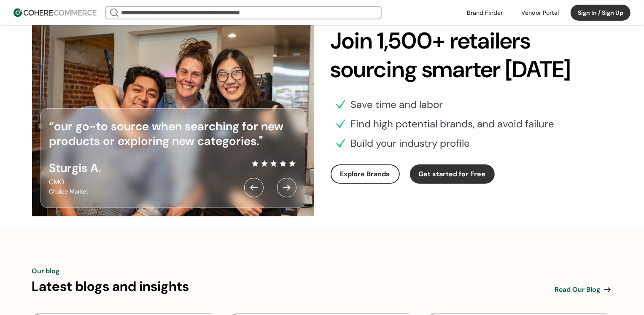  I want to click on div: Find high potential brands, and avoid failure, so click(453, 124).